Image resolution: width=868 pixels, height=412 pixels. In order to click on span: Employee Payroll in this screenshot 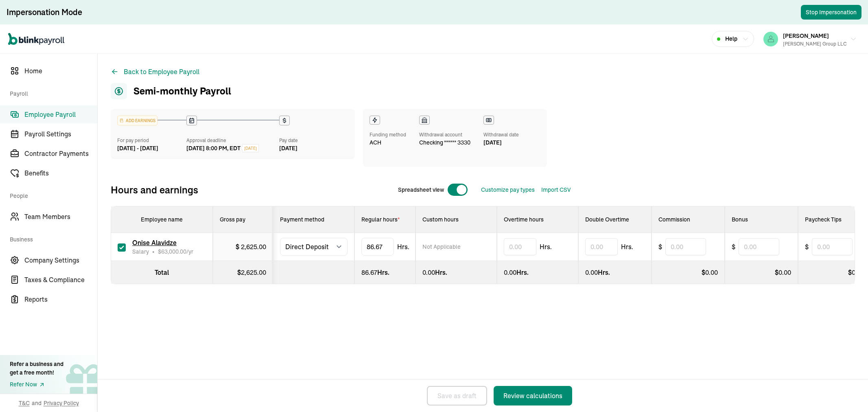, I will do `click(61, 114)`.